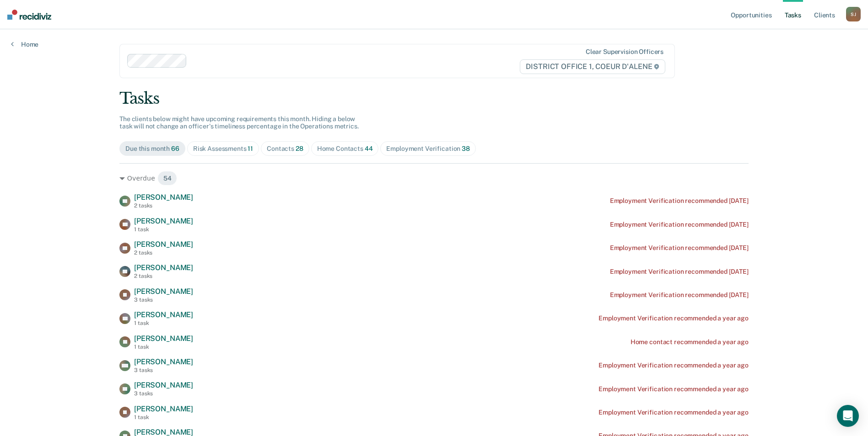 The image size is (868, 436). Describe the element at coordinates (853, 14) in the screenshot. I see `div: S J` at that location.